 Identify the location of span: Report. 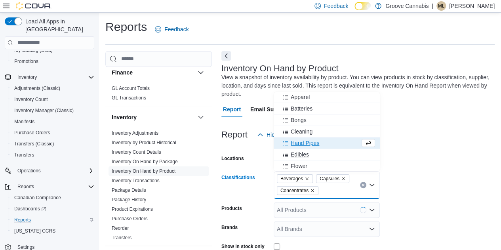
(231, 109).